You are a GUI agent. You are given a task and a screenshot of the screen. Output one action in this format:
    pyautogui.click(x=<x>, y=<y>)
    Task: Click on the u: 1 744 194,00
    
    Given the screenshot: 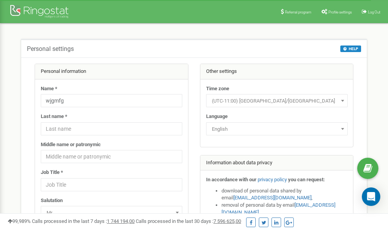 What is the action you would take?
    pyautogui.click(x=121, y=221)
    